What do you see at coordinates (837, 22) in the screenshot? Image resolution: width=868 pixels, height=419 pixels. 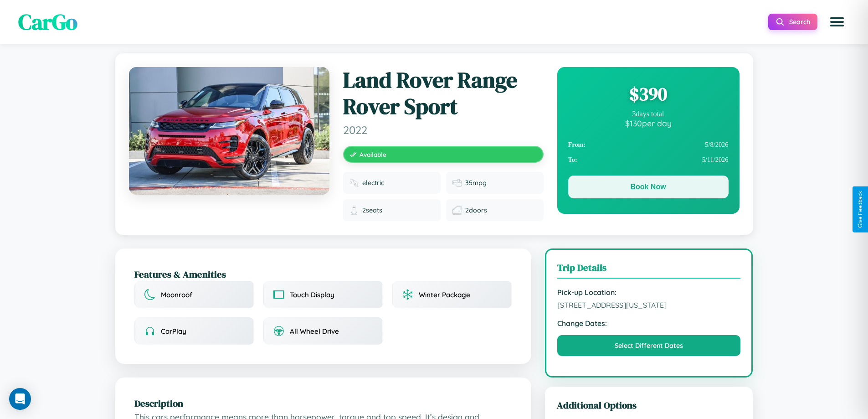 I see `button: Open menu` at bounding box center [837, 22].